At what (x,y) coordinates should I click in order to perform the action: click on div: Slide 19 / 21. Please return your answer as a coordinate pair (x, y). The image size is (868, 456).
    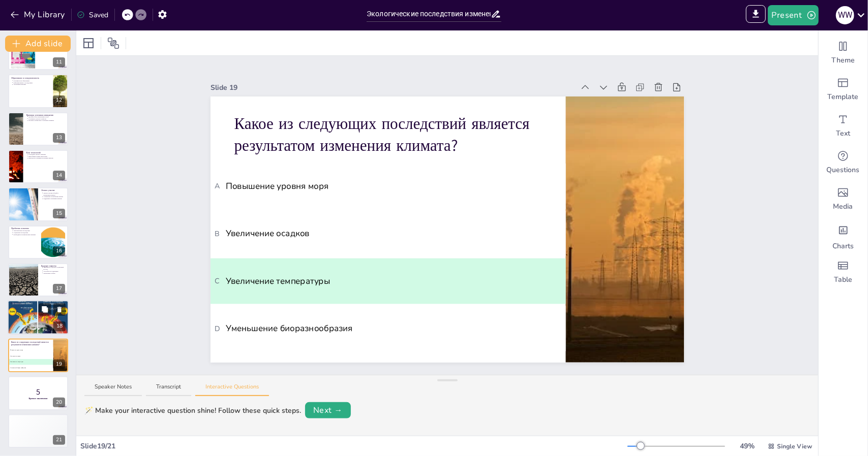
    Looking at the image, I should click on (354, 446).